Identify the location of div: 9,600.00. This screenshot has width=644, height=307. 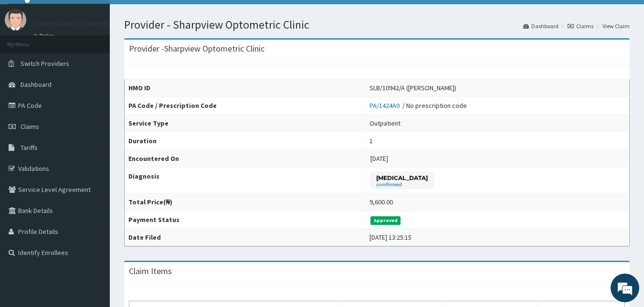
(381, 202).